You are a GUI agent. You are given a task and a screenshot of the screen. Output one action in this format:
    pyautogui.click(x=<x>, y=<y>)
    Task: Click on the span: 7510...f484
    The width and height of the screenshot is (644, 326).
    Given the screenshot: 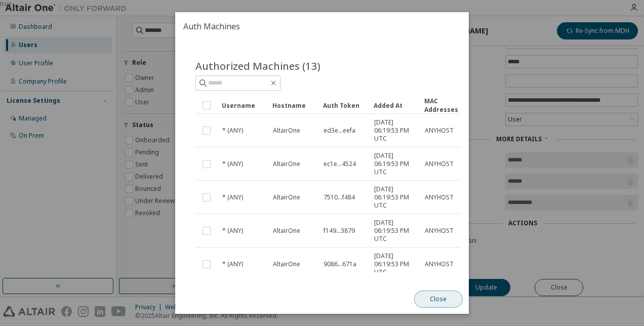 What is the action you would take?
    pyautogui.click(x=339, y=197)
    